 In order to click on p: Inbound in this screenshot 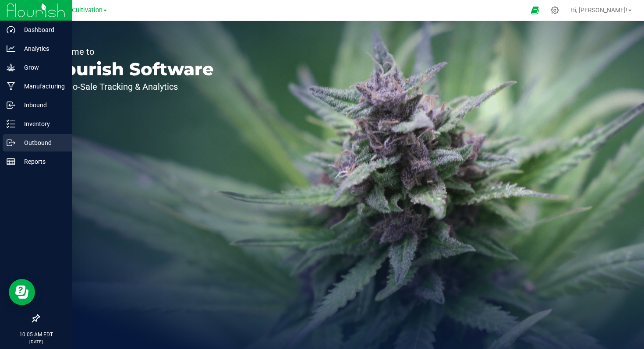, I will do `click(41, 105)`.